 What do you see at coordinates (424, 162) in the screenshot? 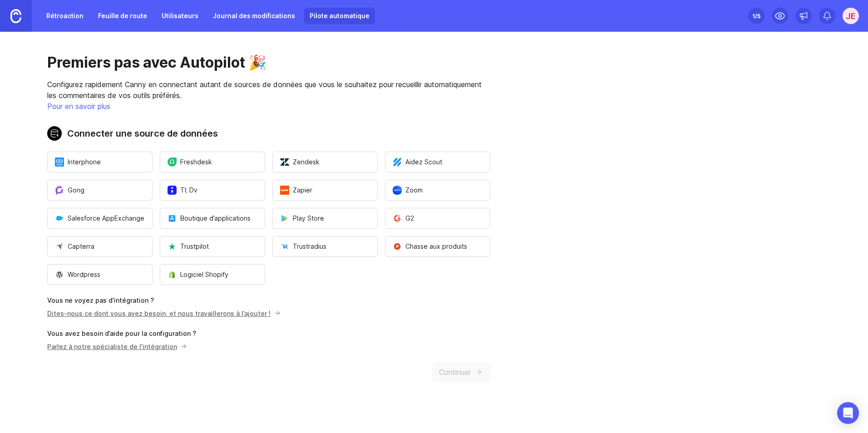
I see `font: Aidez Scout` at bounding box center [424, 162].